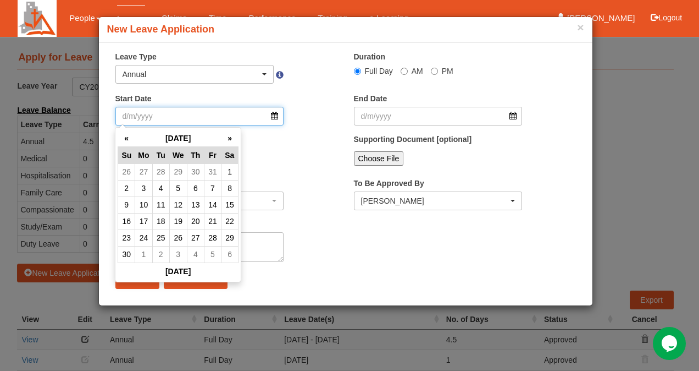 This screenshot has width=699, height=371. I want to click on th: We, so click(178, 155).